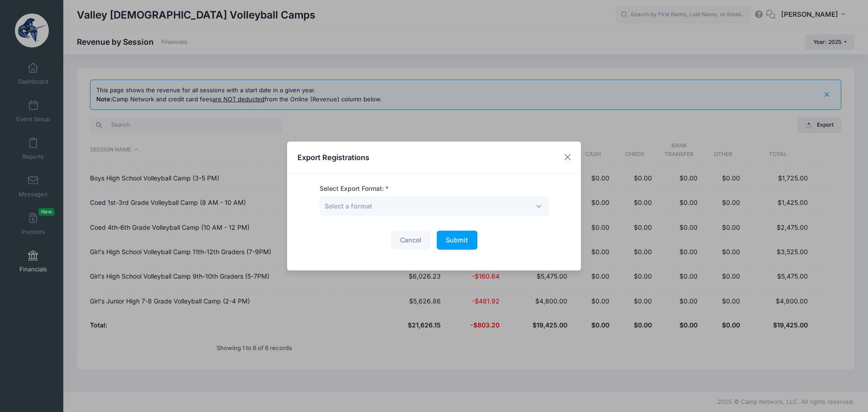 The height and width of the screenshot is (412, 868). Describe the element at coordinates (333, 157) in the screenshot. I see `h4: Export Registrations` at that location.